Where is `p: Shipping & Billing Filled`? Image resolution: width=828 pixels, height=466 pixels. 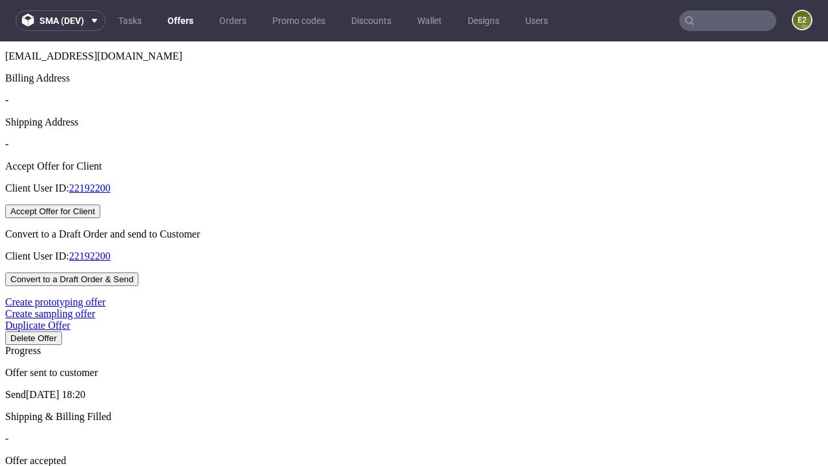
p: Shipping & Billing Filled is located at coordinates (414, 375).